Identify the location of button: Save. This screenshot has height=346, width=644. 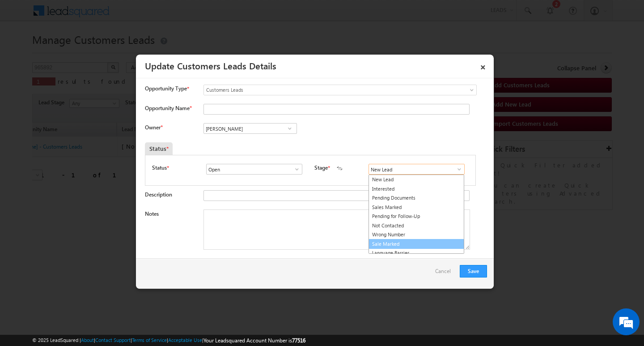
(473, 271).